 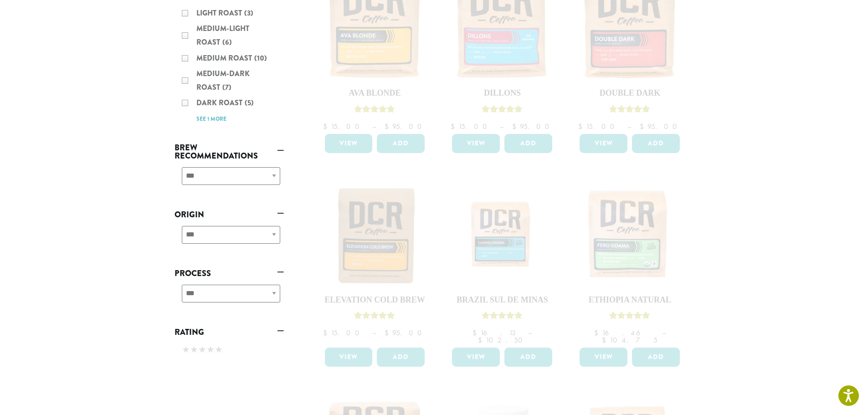 What do you see at coordinates (229, 273) in the screenshot?
I see `a: Process` at bounding box center [229, 273].